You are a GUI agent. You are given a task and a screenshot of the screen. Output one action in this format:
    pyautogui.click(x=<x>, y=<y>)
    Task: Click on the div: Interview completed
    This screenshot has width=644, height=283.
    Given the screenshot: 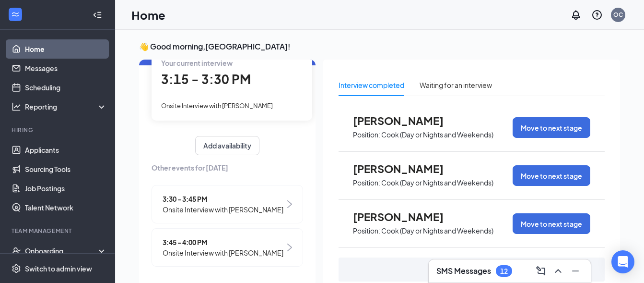 What is the action you would take?
    pyautogui.click(x=371, y=85)
    